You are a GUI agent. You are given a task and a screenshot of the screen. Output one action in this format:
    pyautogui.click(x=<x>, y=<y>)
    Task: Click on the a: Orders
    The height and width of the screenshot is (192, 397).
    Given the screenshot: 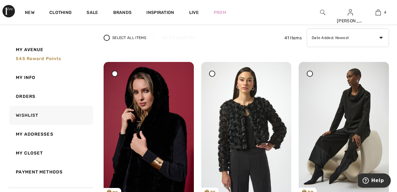 What is the action you would take?
    pyautogui.click(x=51, y=96)
    